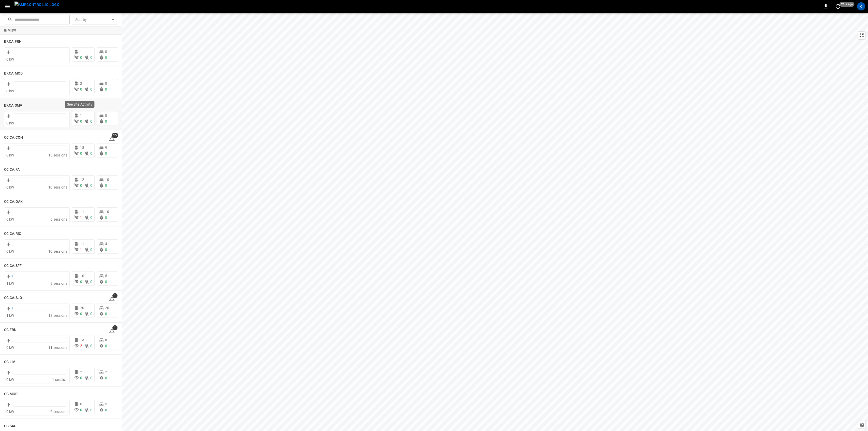 This screenshot has height=431, width=868. What do you see at coordinates (13, 105) in the screenshot?
I see `h6: BF.CA.SMV` at bounding box center [13, 105].